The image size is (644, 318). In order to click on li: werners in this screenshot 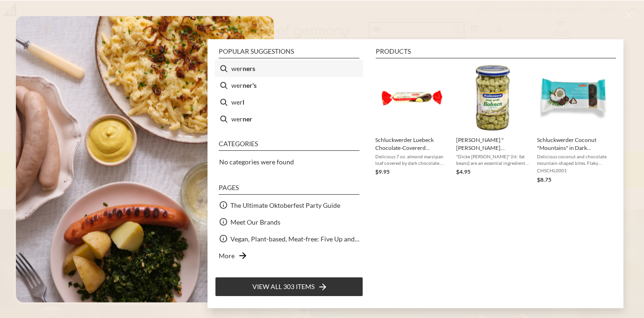, I will do `click(289, 68)`.